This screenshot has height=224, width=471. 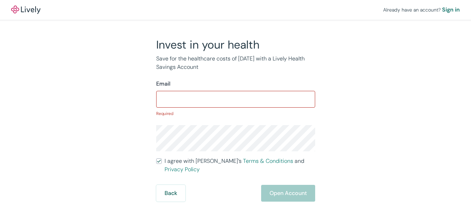 What do you see at coordinates (268, 160) in the screenshot?
I see `a: Terms & Conditions` at bounding box center [268, 160].